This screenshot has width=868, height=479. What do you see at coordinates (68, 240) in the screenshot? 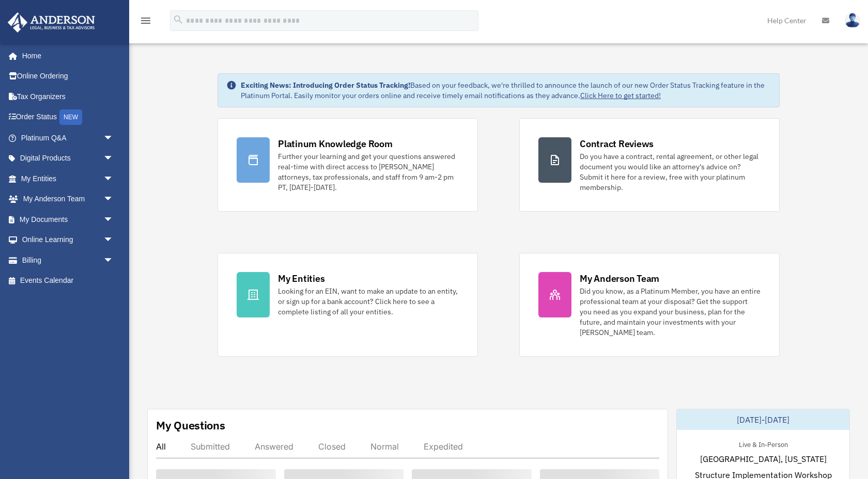
I see `a: Online Learningarrow_drop_down` at bounding box center [68, 240].